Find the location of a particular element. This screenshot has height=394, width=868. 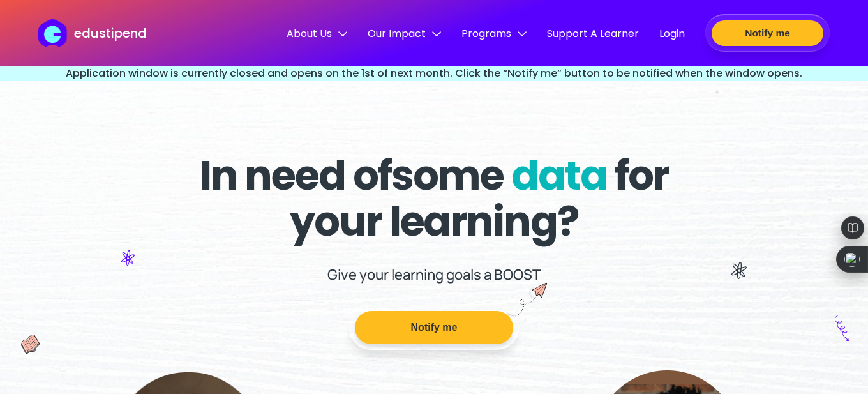

img: boost icon is located at coordinates (528, 299).